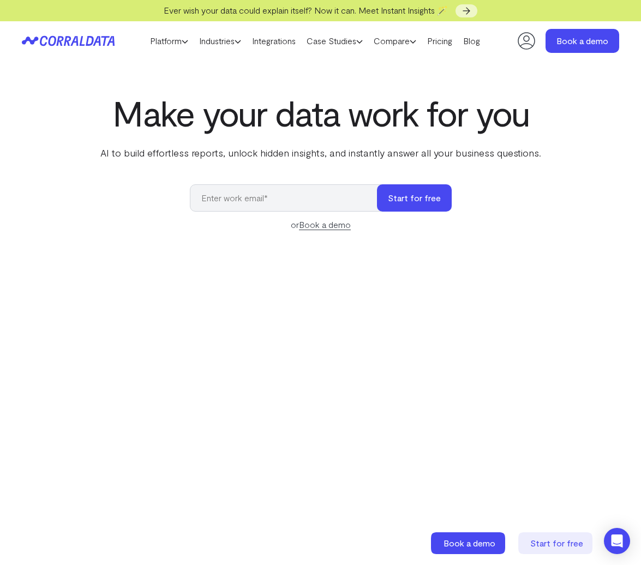 The width and height of the screenshot is (641, 565). Describe the element at coordinates (321, 113) in the screenshot. I see `h1: Make your data work for you` at that location.